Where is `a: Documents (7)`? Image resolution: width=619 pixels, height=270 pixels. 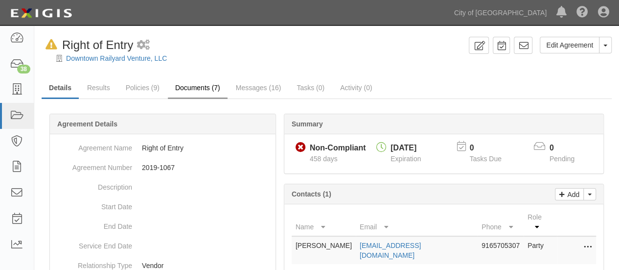 a: Documents (7) is located at coordinates (198, 88).